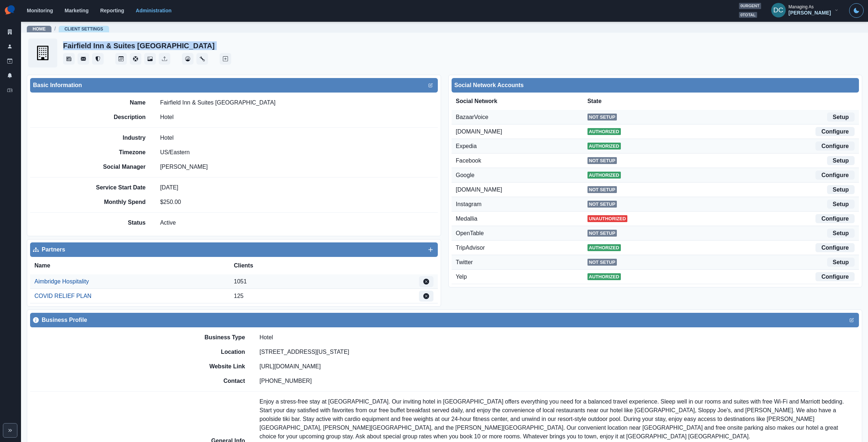 Image resolution: width=868 pixels, height=442 pixels. What do you see at coordinates (175, 152) in the screenshot?
I see `p: US/Eastern` at bounding box center [175, 152].